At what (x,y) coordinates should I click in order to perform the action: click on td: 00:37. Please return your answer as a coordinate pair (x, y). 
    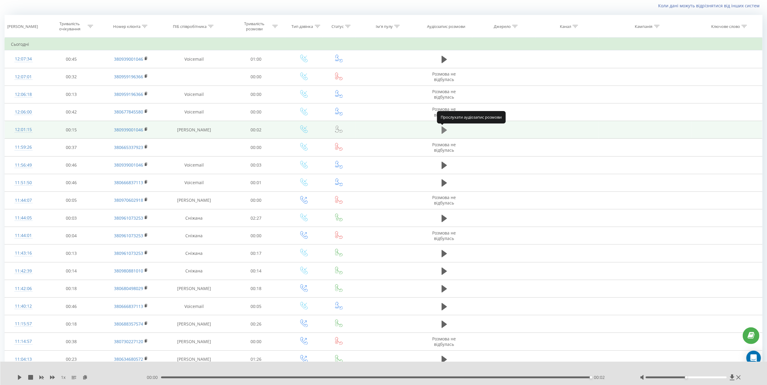
    Looking at the image, I should click on (71, 147).